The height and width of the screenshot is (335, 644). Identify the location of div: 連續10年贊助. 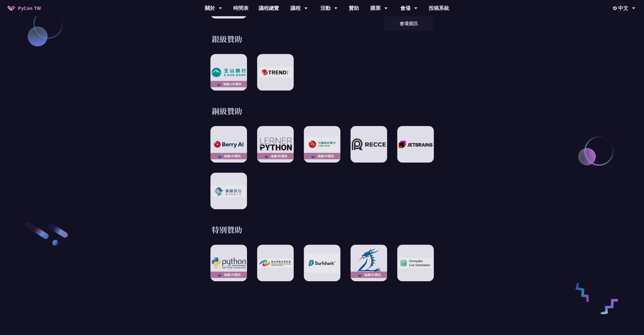
(229, 84).